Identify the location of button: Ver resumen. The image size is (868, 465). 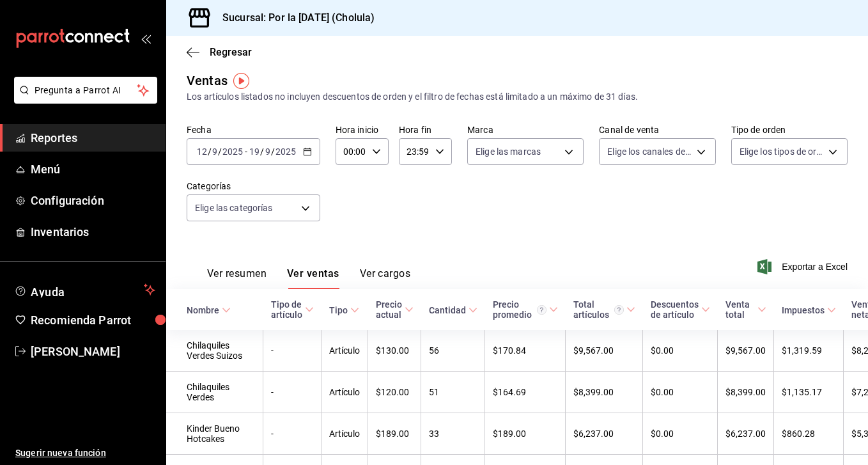
(237, 278).